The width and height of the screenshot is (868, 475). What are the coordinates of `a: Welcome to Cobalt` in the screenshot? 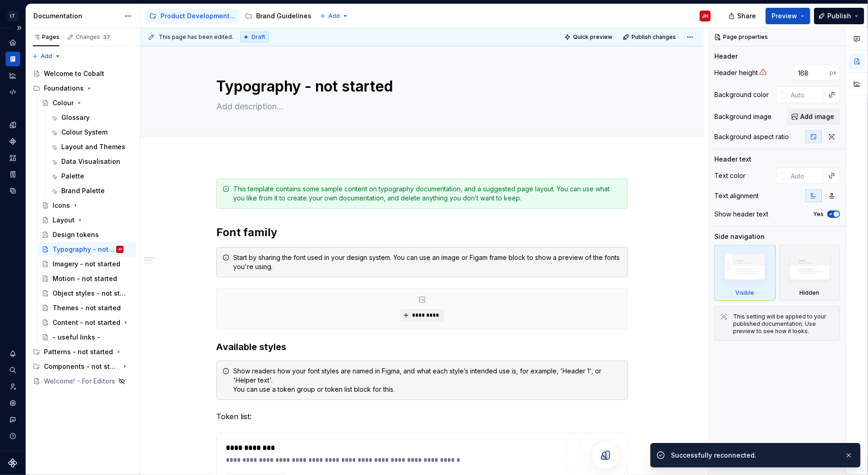 It's located at (83, 74).